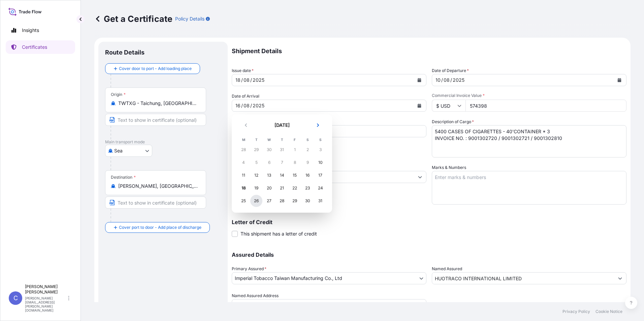  I want to click on div: Thursday 31 July 2025, so click(282, 150).